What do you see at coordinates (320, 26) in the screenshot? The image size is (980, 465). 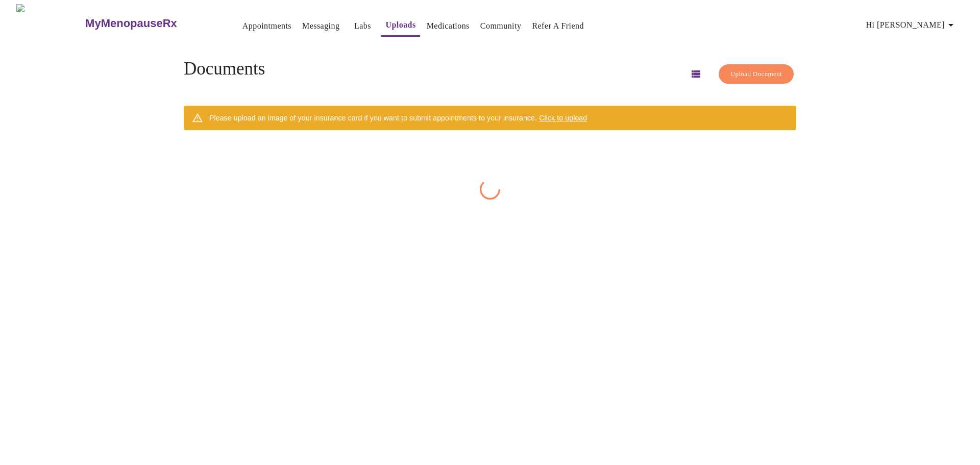 I see `a: Messaging` at bounding box center [320, 26].